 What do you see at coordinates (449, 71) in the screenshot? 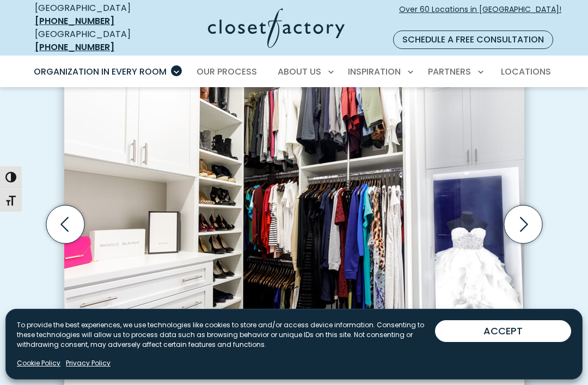
I see `span: Partners` at bounding box center [449, 71].